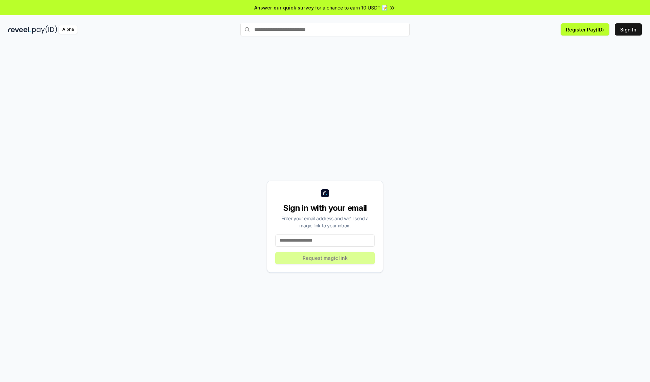 Image resolution: width=650 pixels, height=382 pixels. Describe the element at coordinates (325, 193) in the screenshot. I see `img: logo_small` at that location.